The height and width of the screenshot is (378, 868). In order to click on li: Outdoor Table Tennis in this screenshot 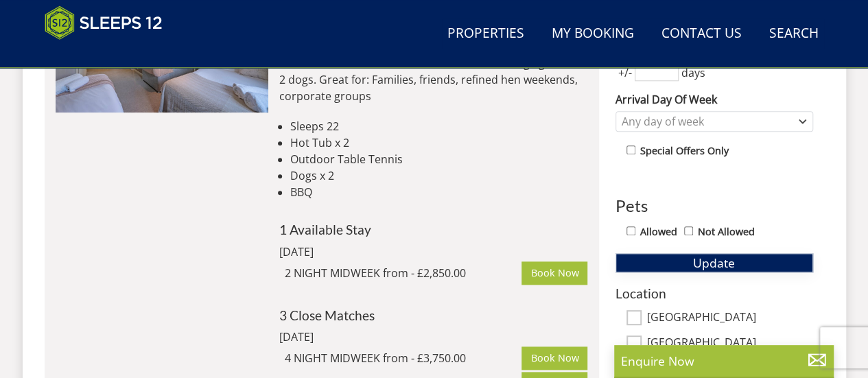, I will do `click(439, 159)`.